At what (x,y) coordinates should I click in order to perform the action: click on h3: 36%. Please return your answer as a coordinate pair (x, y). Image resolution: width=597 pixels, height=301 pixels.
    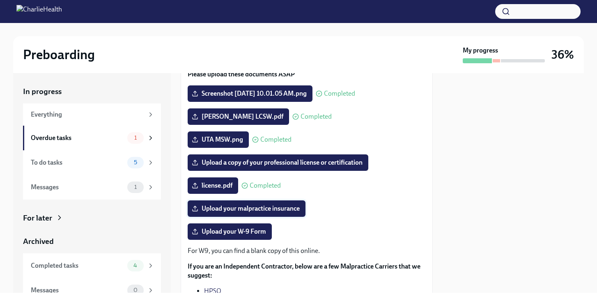
    Looking at the image, I should click on (563, 55).